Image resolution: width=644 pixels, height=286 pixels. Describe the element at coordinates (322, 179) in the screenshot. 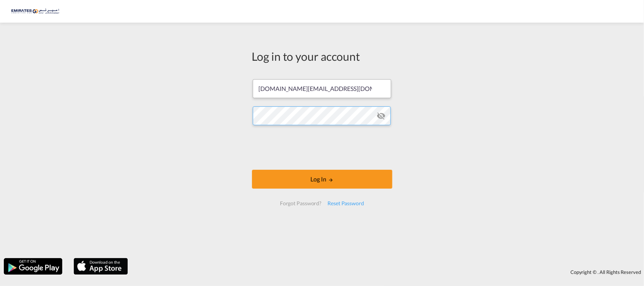

I see `button: LOGIN` at that location.